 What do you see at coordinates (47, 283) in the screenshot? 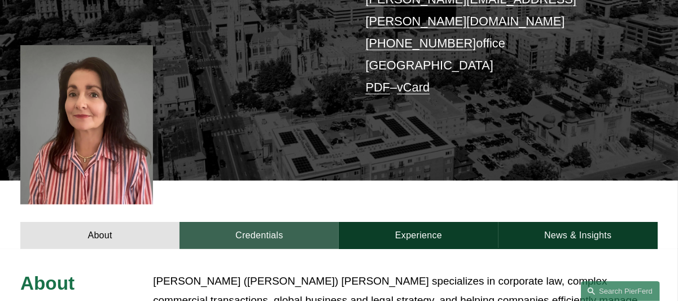
I see `span: About` at bounding box center [47, 283].